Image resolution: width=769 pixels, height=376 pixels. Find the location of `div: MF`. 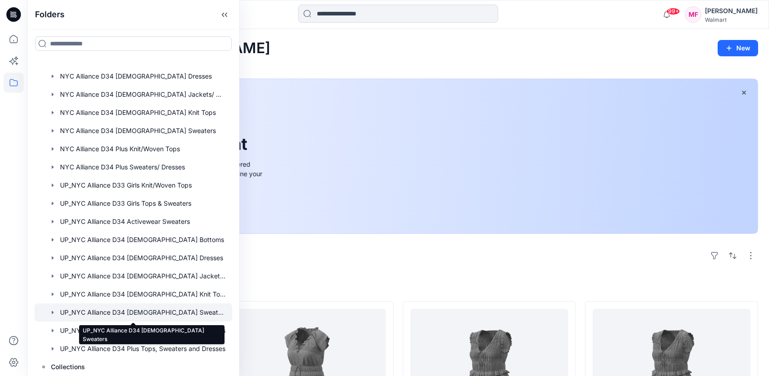

div: MF is located at coordinates (693, 15).